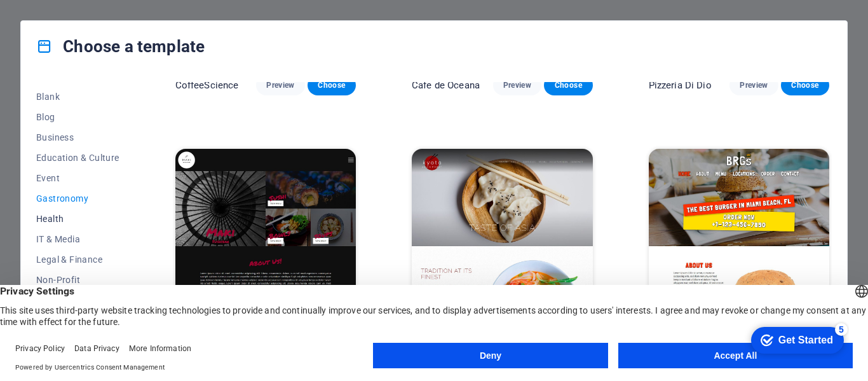  What do you see at coordinates (266, 232) in the screenshot?
I see `img: Maki` at bounding box center [266, 232].